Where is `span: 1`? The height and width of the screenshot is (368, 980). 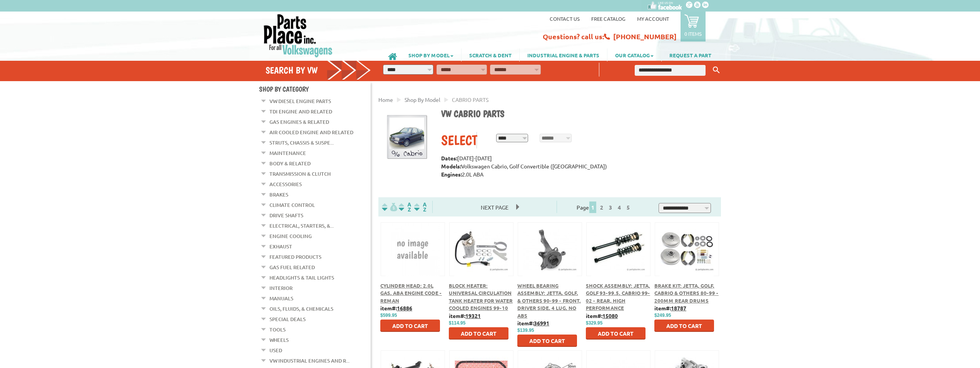
span: 1 is located at coordinates (593, 207).